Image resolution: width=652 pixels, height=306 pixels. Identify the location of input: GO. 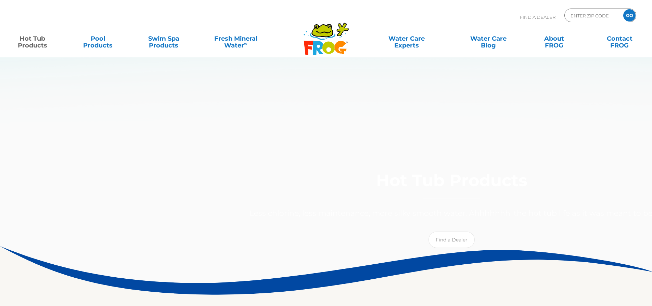
(629, 15).